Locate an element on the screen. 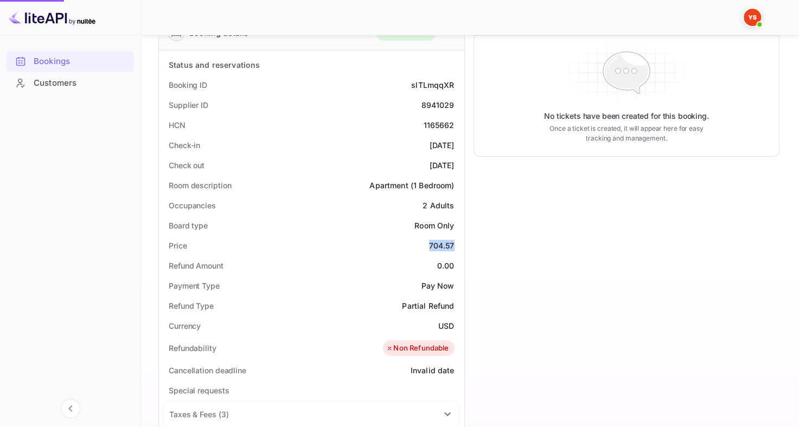 This screenshot has height=427, width=799. div: Refund Amount is located at coordinates (196, 265).